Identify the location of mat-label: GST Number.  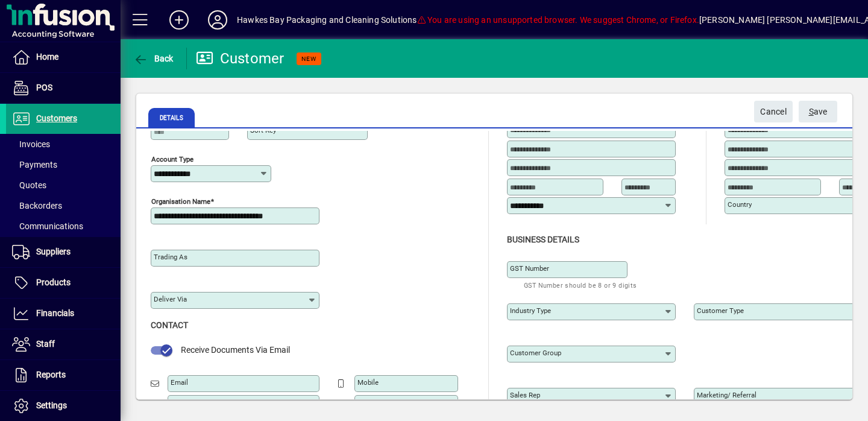
(529, 269).